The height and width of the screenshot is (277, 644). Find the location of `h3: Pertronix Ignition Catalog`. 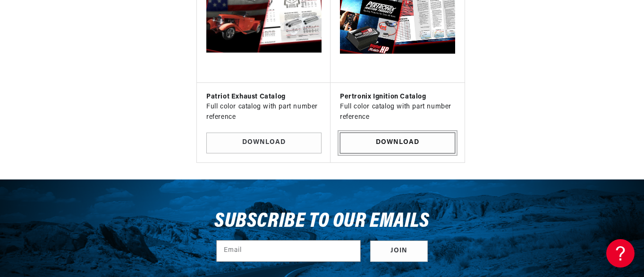

h3: Pertronix Ignition Catalog is located at coordinates (397, 97).